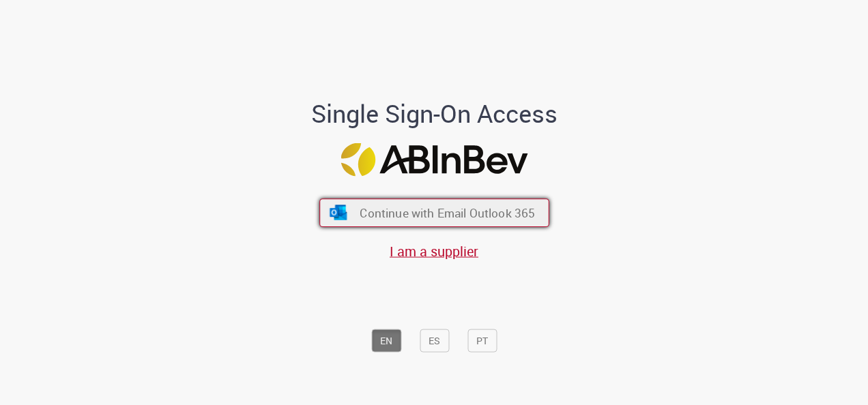 The width and height of the screenshot is (868, 405). I want to click on a: I am a supplier, so click(434, 250).